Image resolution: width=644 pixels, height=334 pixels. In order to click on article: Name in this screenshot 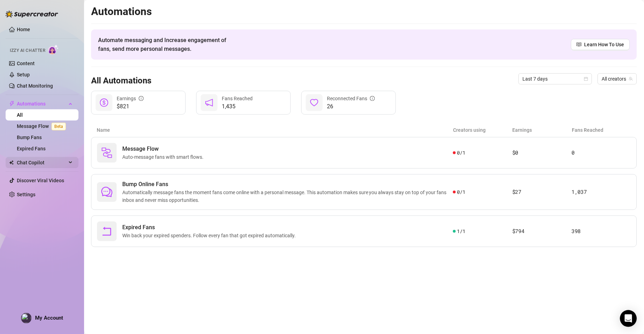, I will do `click(274, 130)`.